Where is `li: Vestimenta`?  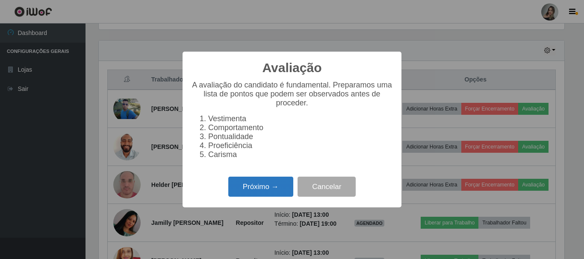 li: Vestimenta is located at coordinates (300, 119).